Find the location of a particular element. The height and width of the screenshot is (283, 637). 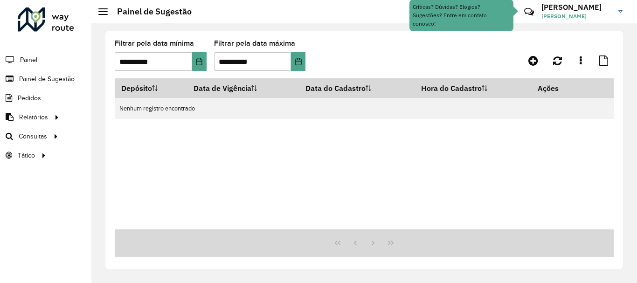

th: Ações is located at coordinates (559, 88).